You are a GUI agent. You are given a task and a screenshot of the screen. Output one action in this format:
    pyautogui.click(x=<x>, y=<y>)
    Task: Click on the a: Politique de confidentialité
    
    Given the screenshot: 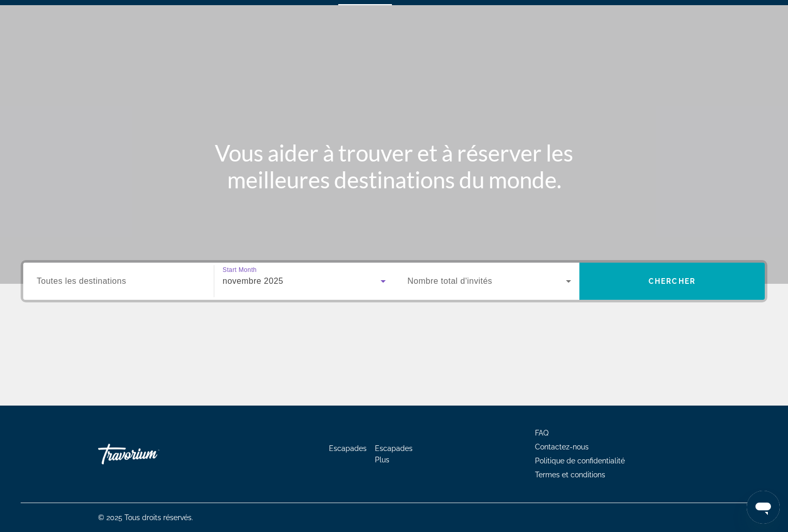 What is the action you would take?
    pyautogui.click(x=580, y=461)
    